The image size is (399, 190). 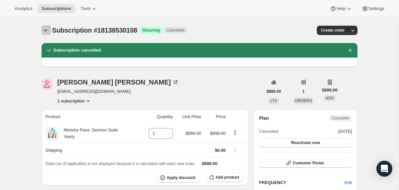 I want to click on span: Create order, so click(x=333, y=30).